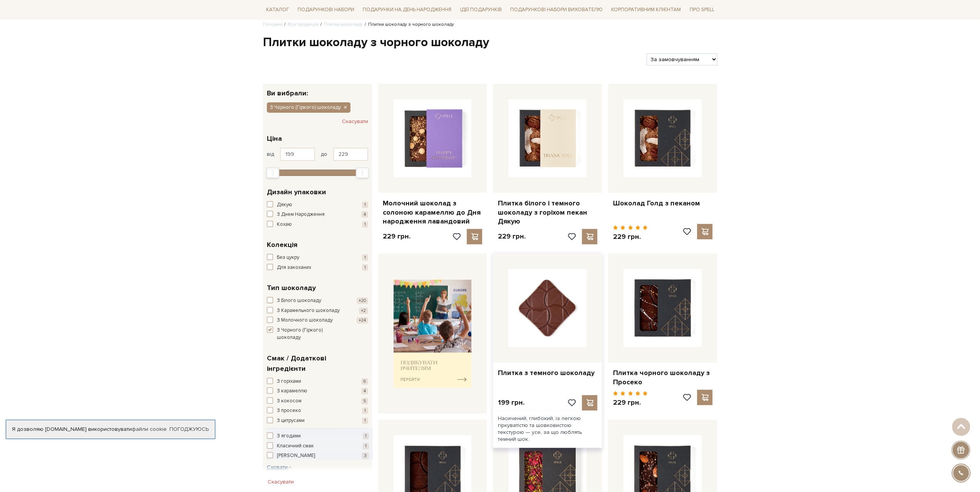 The image size is (980, 492). What do you see at coordinates (274, 139) in the screenshot?
I see `span: Ціна` at bounding box center [274, 139].